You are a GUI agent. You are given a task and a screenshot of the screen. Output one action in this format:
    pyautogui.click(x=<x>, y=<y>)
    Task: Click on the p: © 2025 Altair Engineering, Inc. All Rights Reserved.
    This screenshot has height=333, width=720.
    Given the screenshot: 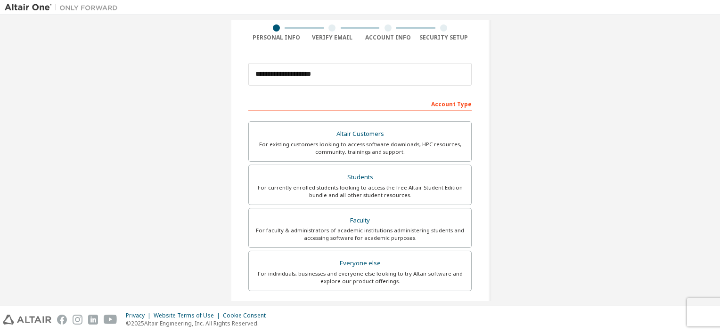 What is the action you would take?
    pyautogui.click(x=198, y=324)
    